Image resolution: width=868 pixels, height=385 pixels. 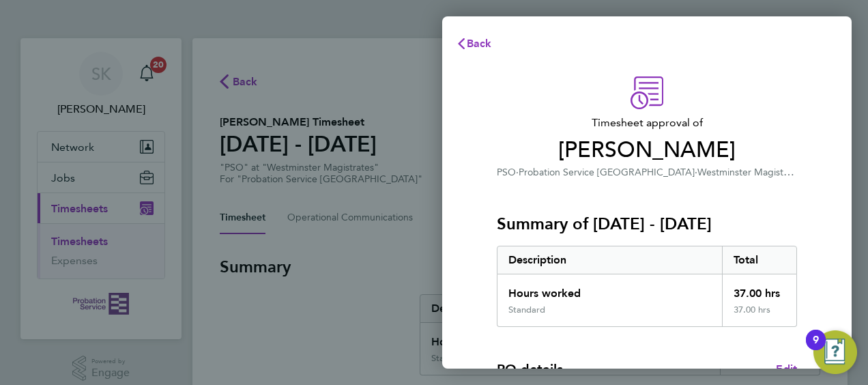 What do you see at coordinates (836, 352) in the screenshot?
I see `button: Open Resource Center, 9 new notifications` at bounding box center [836, 352].